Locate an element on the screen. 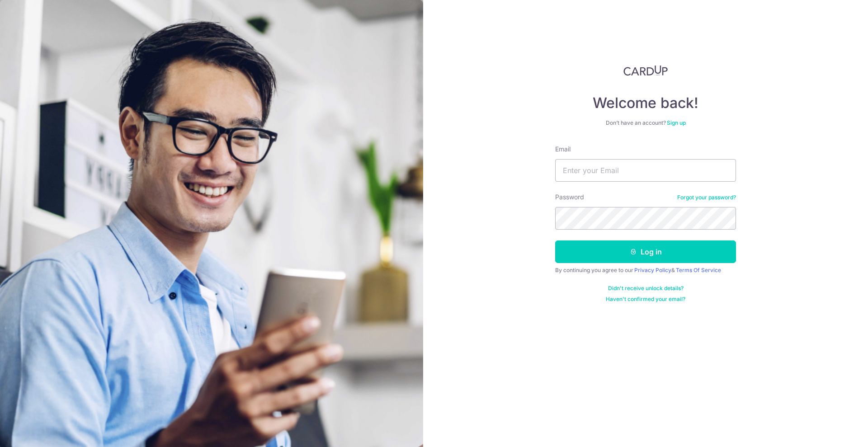  a: Didn't receive unlock details? is located at coordinates (645, 288).